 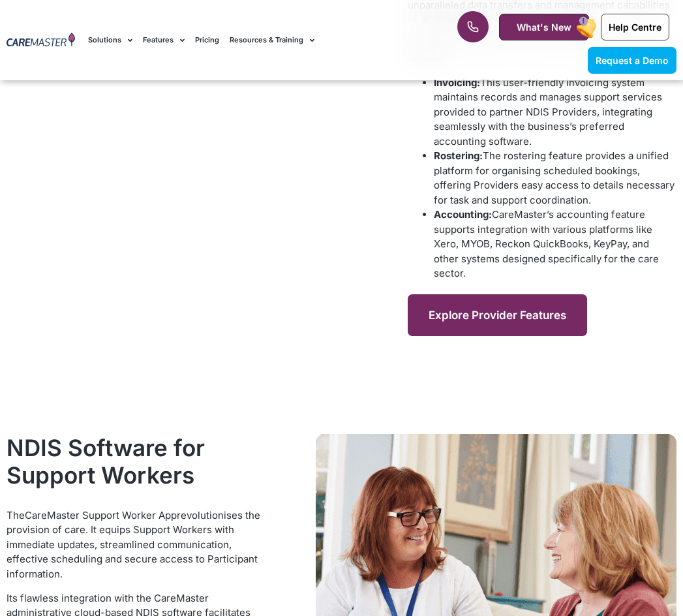 What do you see at coordinates (633, 60) in the screenshot?
I see `a: Request a Demo` at bounding box center [633, 60].